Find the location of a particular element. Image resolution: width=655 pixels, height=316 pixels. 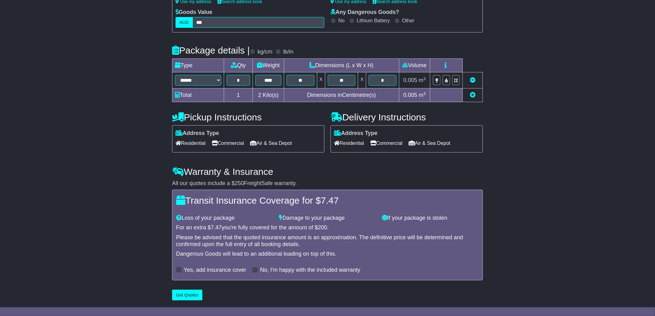

h4: Package details | is located at coordinates (211, 50).